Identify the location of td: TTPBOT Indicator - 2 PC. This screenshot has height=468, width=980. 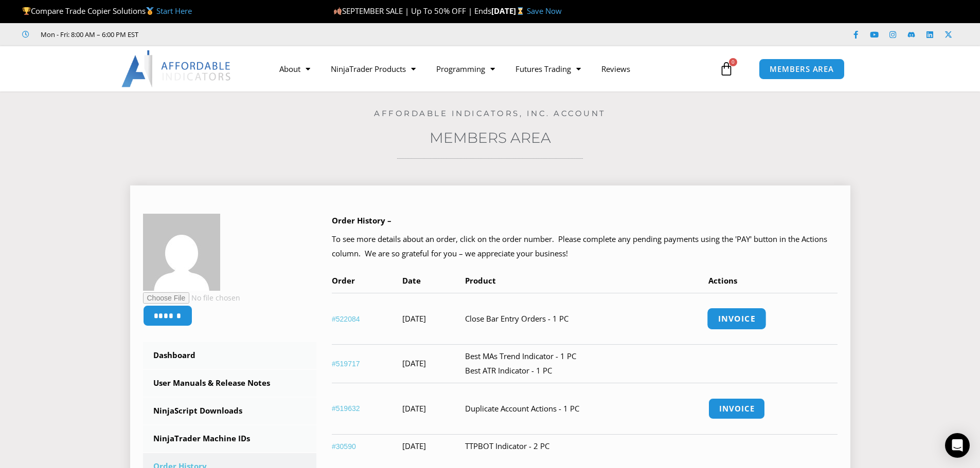
(587, 446).